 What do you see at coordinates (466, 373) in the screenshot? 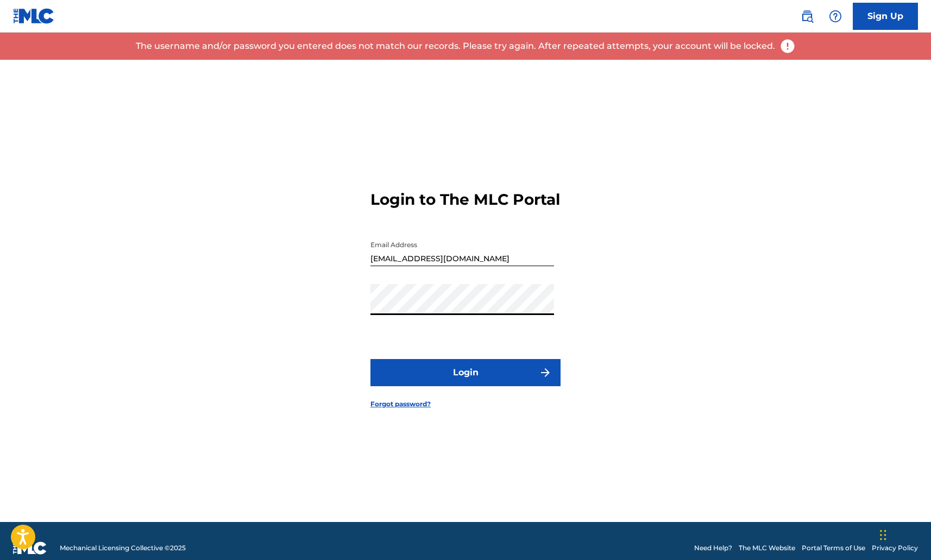
I see `button: Login` at bounding box center [466, 373].